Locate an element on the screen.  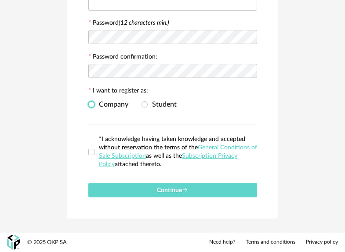
img: OXP is located at coordinates (14, 242).